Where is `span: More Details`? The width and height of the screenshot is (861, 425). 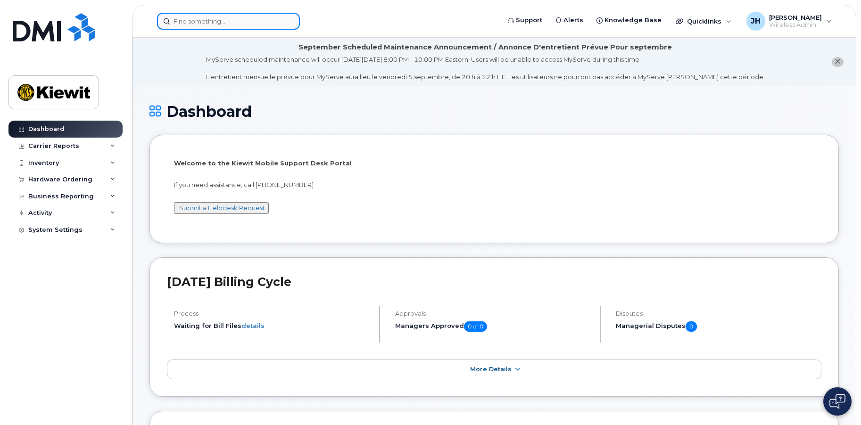
span: More Details is located at coordinates (491, 369).